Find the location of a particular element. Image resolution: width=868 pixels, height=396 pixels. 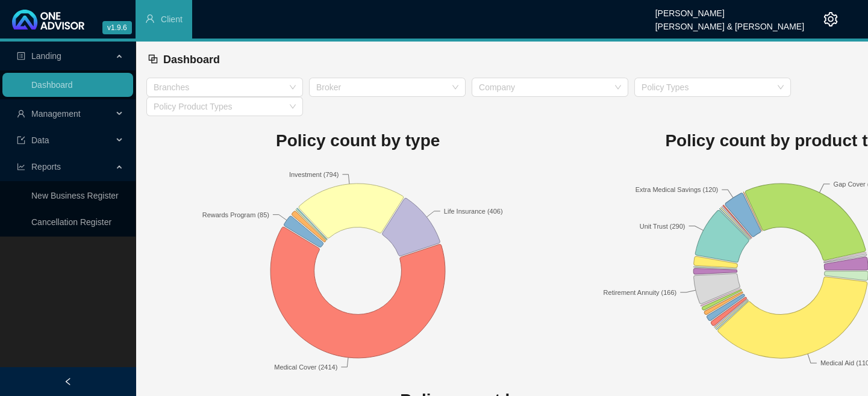

span: Landing is located at coordinates (46, 56).